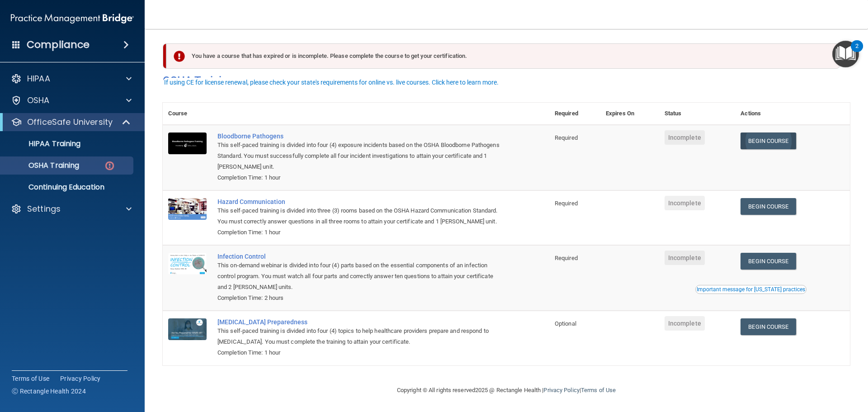 The image size is (868, 412). Describe the element at coordinates (361, 256) in the screenshot. I see `a: Infection Control` at that location.